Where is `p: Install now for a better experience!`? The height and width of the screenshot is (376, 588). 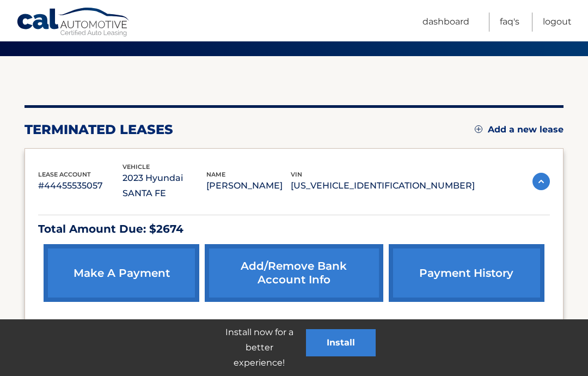 p: Install now for a better experience! is located at coordinates (259, 348).